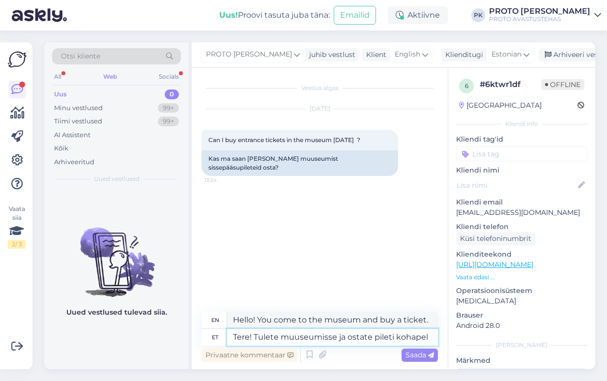 The width and height of the screenshot is (607, 381). I want to click on p: Uued vestlused tulevad siia., so click(116, 312).